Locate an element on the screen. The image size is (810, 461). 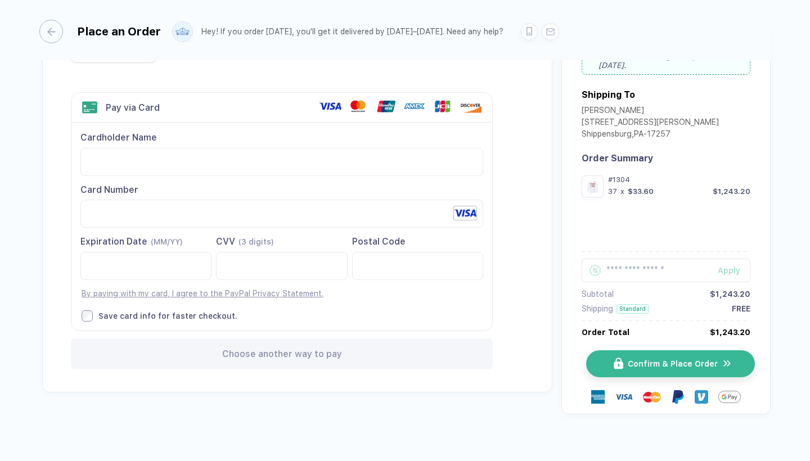
img: Venmo is located at coordinates (702, 397).